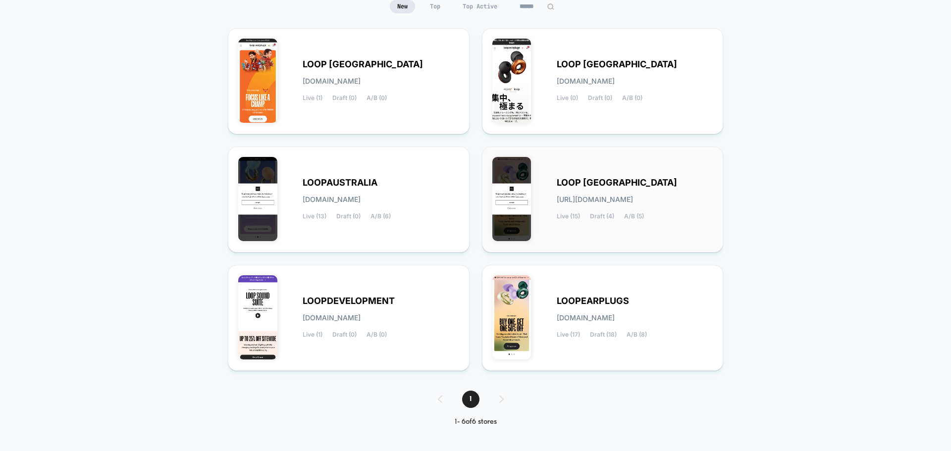 Image resolution: width=951 pixels, height=451 pixels. I want to click on img: LOOPEARPLUGS, so click(512, 317).